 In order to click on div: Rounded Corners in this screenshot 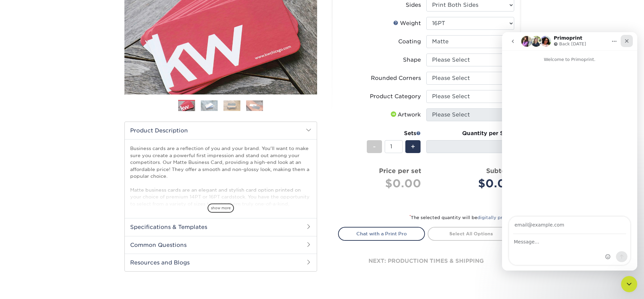, I will do `click(396, 78)`.